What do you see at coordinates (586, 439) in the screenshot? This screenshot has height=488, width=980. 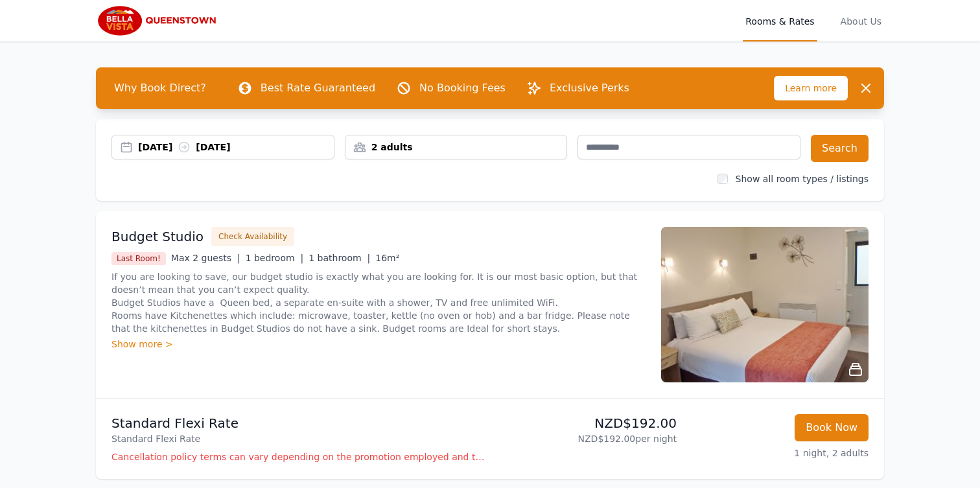 I see `p: NZD$192.00 per night` at bounding box center [586, 439].